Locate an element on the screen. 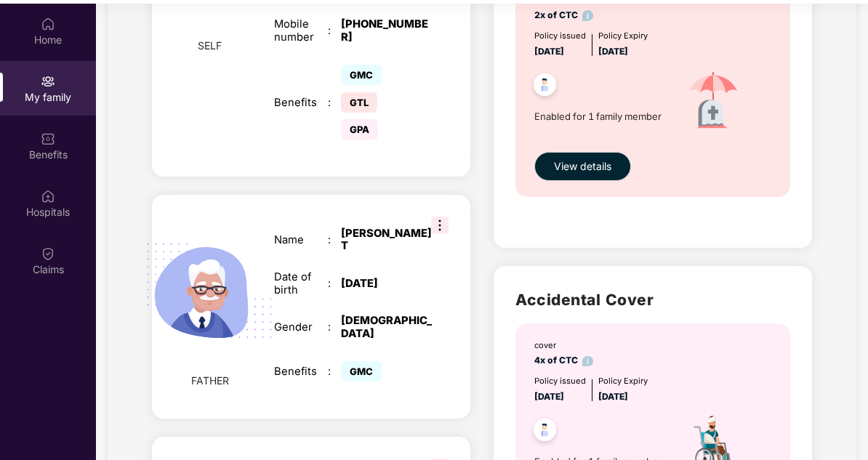 The width and height of the screenshot is (868, 460). div: cover is located at coordinates (563, 346).